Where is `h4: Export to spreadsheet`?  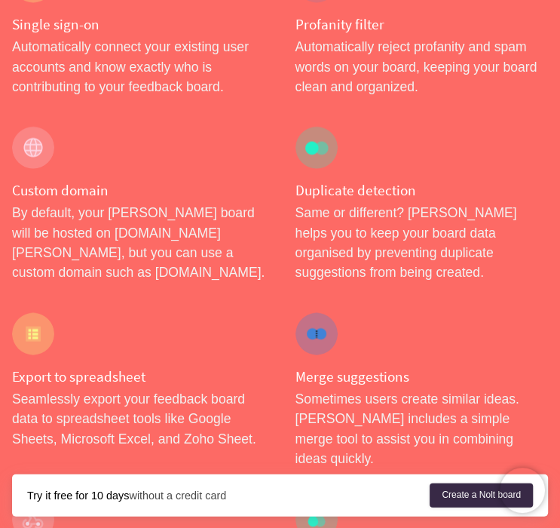 h4: Export to spreadsheet is located at coordinates (139, 376).